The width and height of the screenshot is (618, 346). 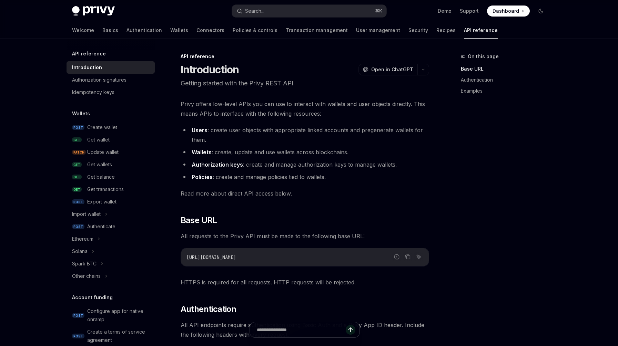 What do you see at coordinates (105, 189) in the screenshot?
I see `div: Get transactions` at bounding box center [105, 189].